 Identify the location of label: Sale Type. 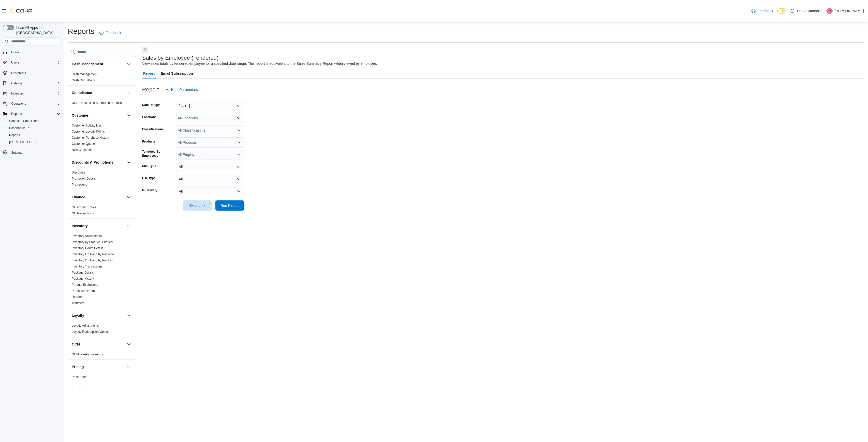
(149, 166).